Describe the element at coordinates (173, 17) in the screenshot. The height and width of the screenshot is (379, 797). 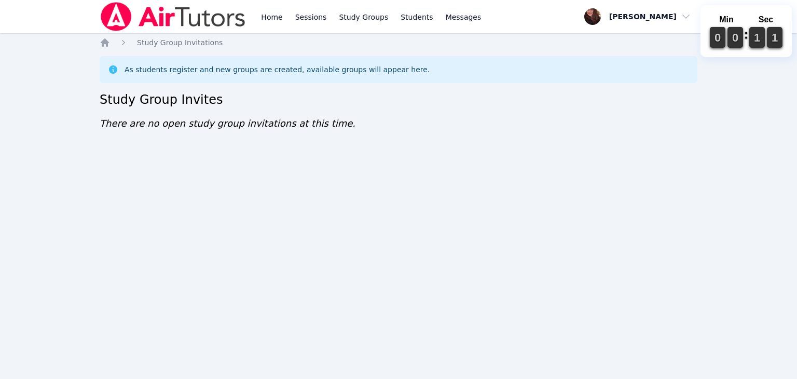
I see `img: Air Tutors` at that location.